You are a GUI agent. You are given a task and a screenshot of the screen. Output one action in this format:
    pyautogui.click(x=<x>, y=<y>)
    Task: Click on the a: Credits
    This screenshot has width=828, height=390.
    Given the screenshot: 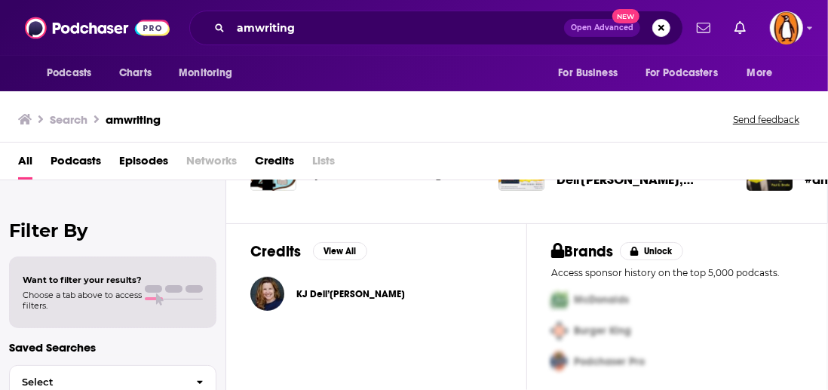 What is the action you would take?
    pyautogui.click(x=274, y=164)
    